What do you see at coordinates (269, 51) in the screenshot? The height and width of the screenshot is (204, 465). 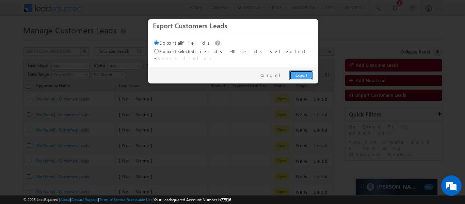 I see `span: - fields selected` at bounding box center [269, 51].